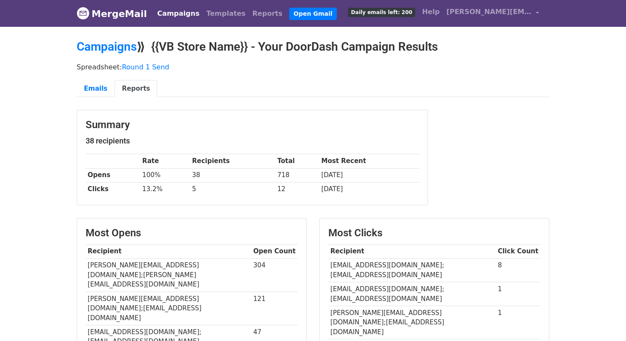 The height and width of the screenshot is (341, 626). Describe the element at coordinates (313, 67) in the screenshot. I see `p: Spreadsheet:` at that location.